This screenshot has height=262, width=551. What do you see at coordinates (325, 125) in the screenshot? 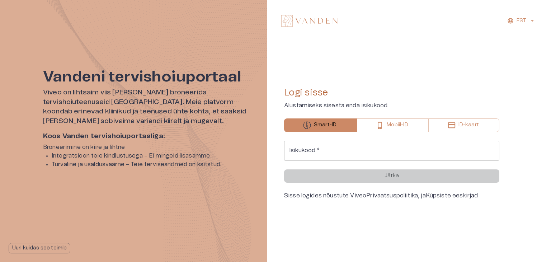
I see `p: Smart-ID` at bounding box center [325, 125].